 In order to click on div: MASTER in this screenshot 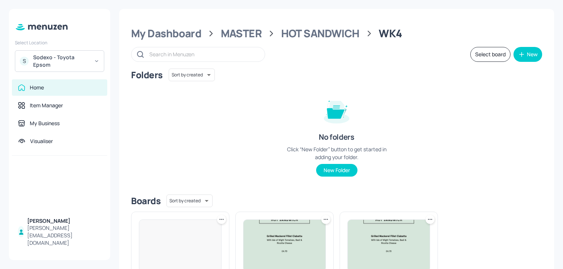, I will do `click(241, 34)`.